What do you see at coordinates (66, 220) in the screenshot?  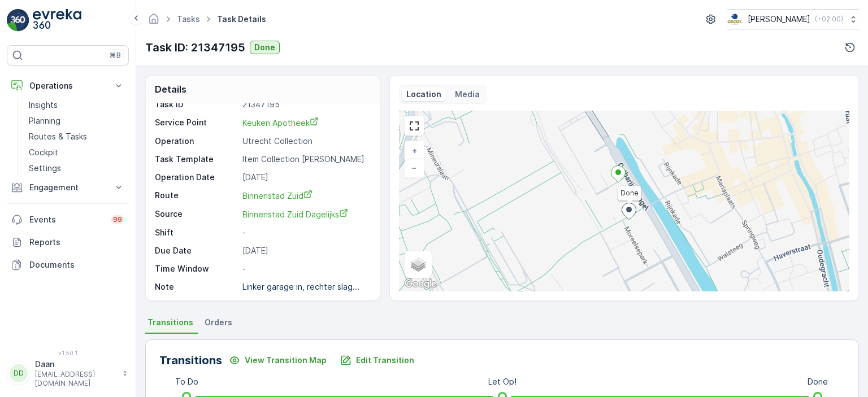 I see `p: Events` at bounding box center [66, 220].